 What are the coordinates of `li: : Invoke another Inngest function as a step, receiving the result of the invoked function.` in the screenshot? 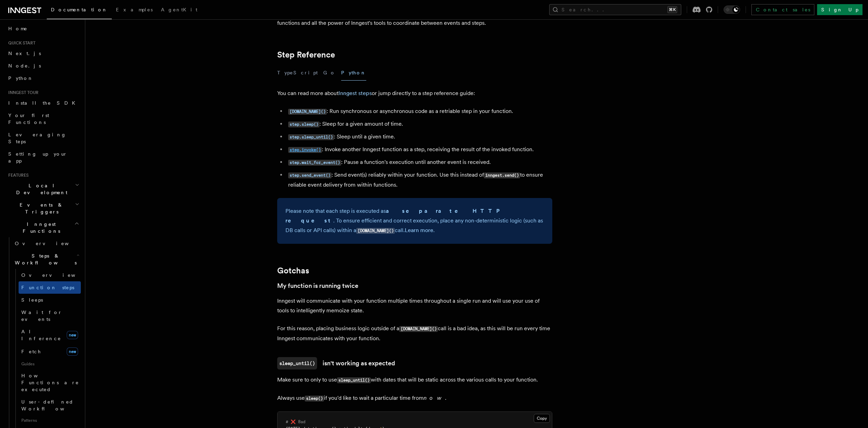 It's located at (419, 149).